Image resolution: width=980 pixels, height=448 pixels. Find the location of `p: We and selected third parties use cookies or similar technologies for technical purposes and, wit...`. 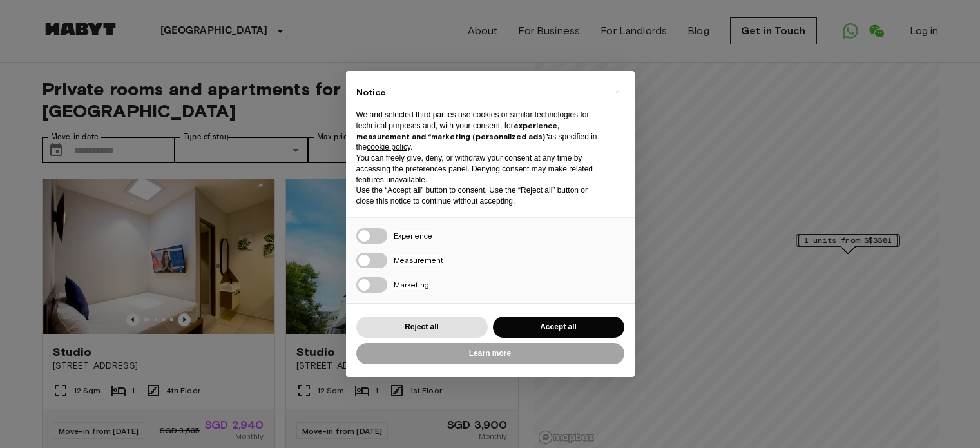

p: We and selected third parties use cookies or similar technologies for technical purposes and, wit... is located at coordinates (480, 131).